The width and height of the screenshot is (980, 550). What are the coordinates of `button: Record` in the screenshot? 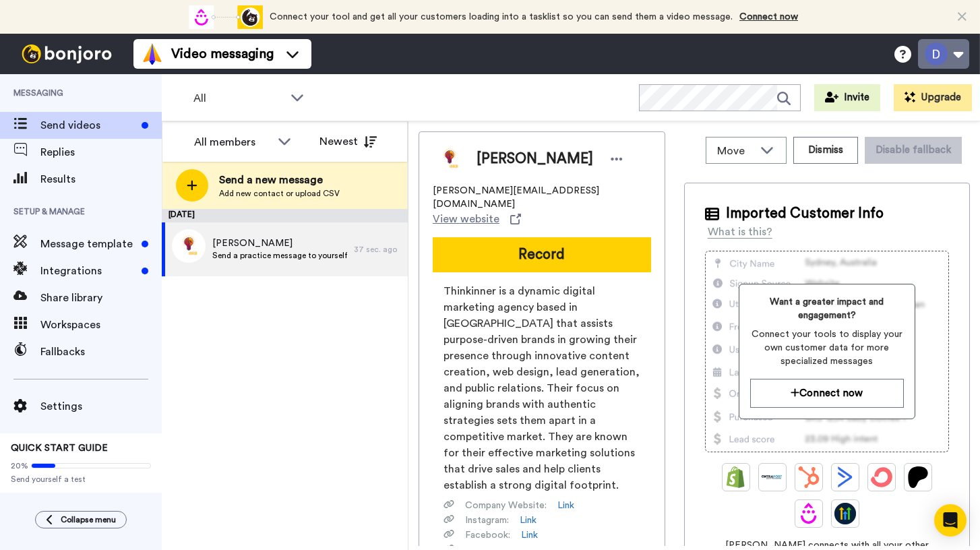 It's located at (542, 255).